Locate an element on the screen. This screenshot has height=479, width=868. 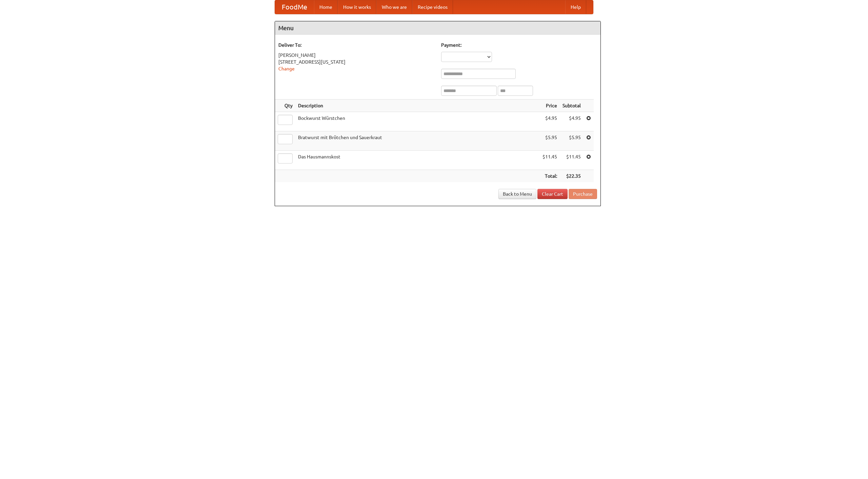
th: Subtotal is located at coordinates (572, 106).